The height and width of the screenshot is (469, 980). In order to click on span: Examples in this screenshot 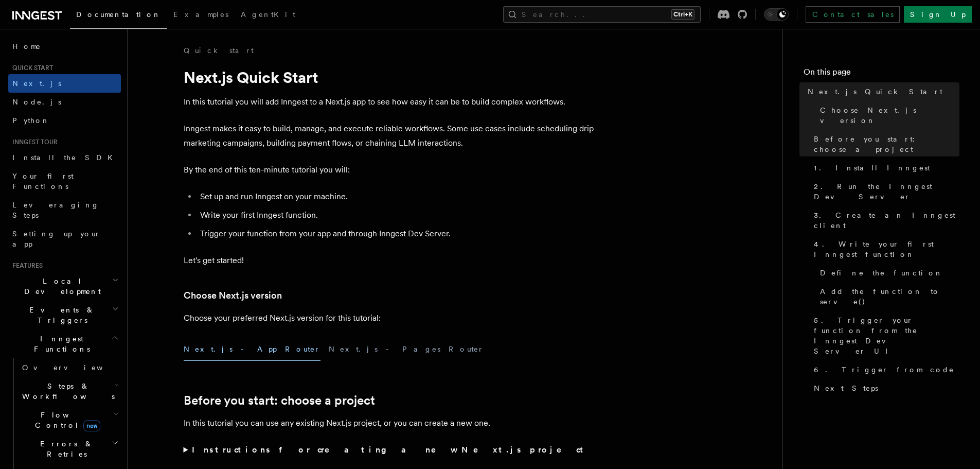, I will do `click(201, 15)`.